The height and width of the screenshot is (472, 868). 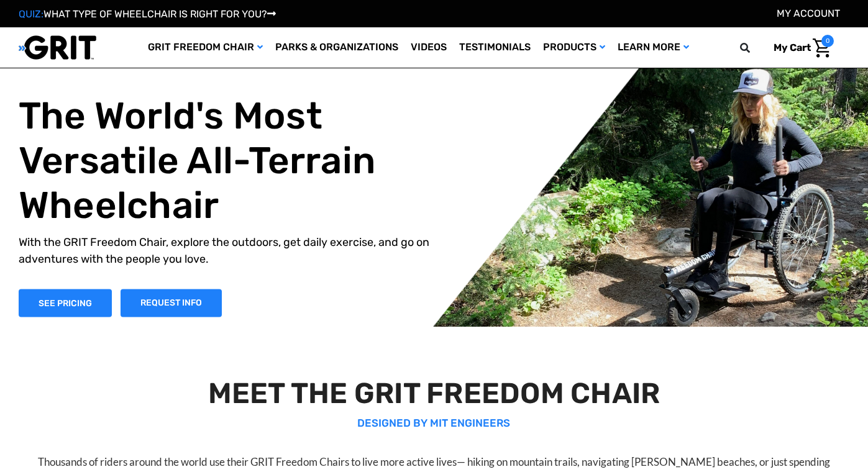 What do you see at coordinates (231, 160) in the screenshot?
I see `h1: The World's Most Versatile All-Terrain Wheelchair` at bounding box center [231, 160].